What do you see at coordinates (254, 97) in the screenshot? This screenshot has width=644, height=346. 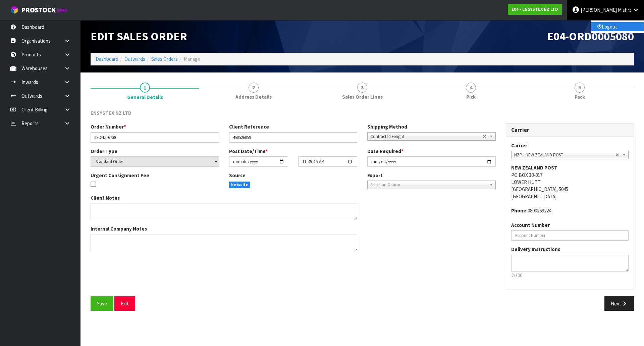 I see `span: Address Details` at bounding box center [254, 97].